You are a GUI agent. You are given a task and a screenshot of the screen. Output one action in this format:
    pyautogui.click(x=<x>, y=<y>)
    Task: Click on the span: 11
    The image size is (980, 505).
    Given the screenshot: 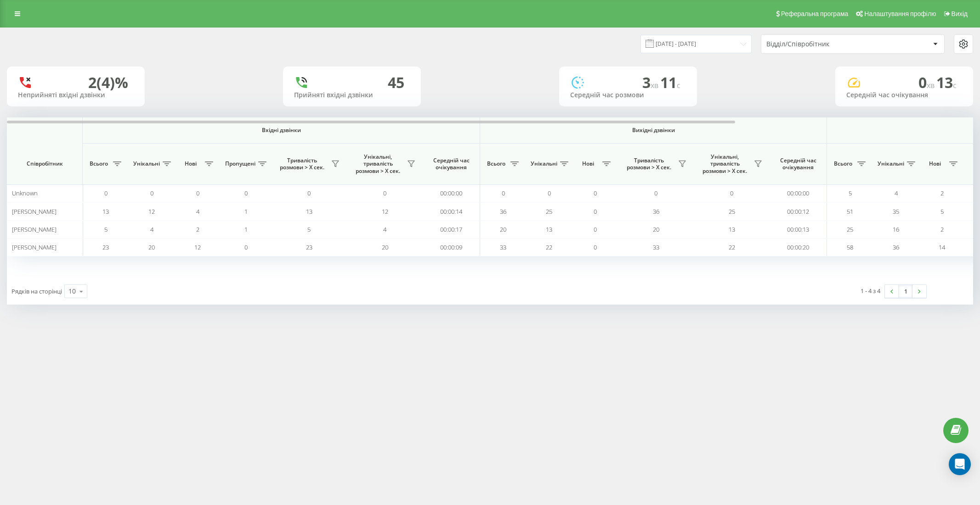 What is the action you would take?
    pyautogui.click(x=671, y=82)
    